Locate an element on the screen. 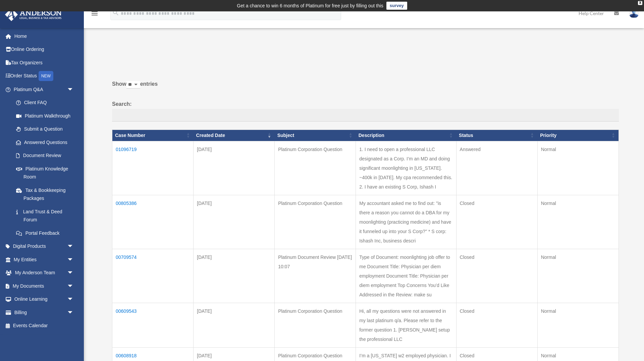 This screenshot has height=361, width=644. a: menu is located at coordinates (95, 15).